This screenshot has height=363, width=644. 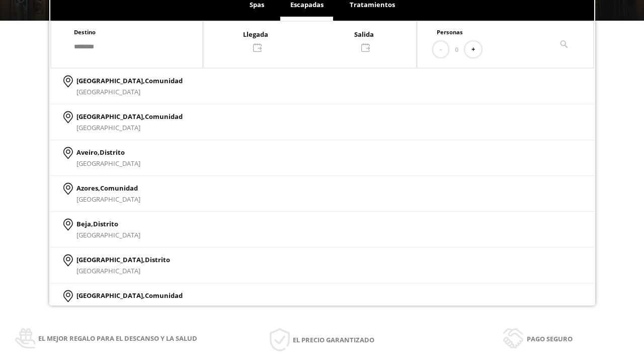 I want to click on p: Beja,, so click(x=108, y=224).